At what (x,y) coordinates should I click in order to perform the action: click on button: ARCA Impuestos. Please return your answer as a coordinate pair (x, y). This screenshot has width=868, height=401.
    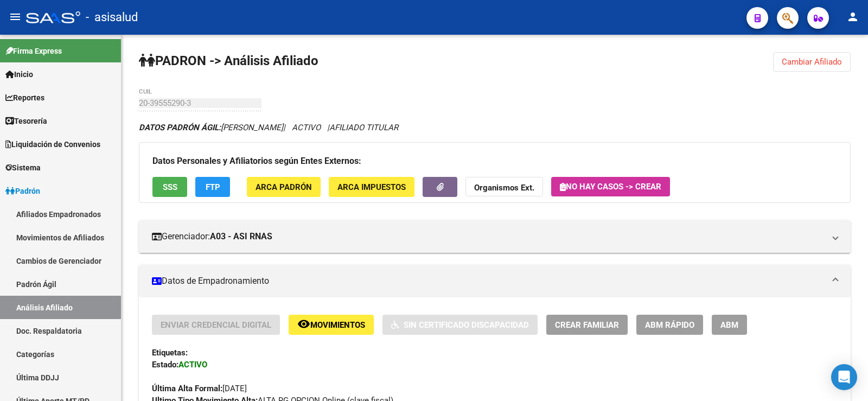
    Looking at the image, I should click on (371, 187).